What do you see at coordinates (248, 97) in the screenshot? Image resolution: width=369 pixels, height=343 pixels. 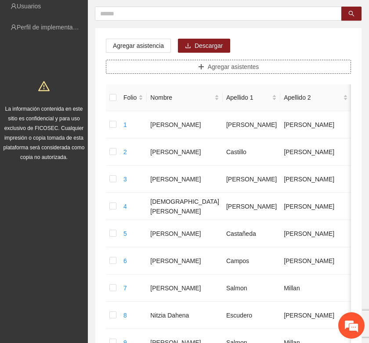 I see `span: Apellido 1` at bounding box center [248, 97].